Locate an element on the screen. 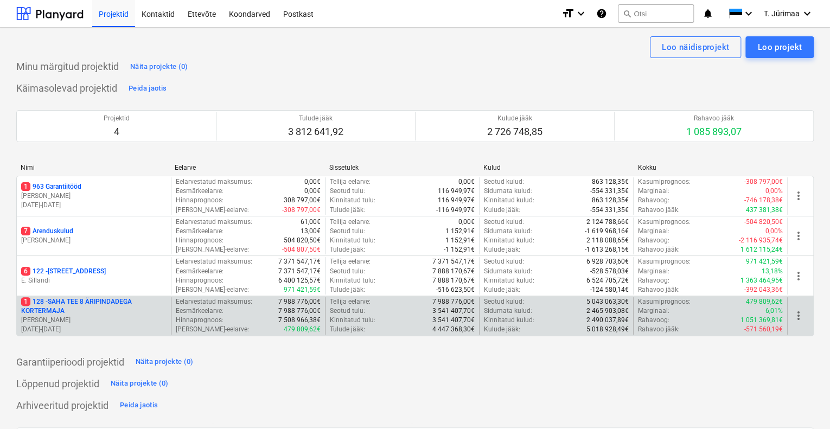 The width and height of the screenshot is (830, 429). div: Kokku is located at coordinates (711, 168).